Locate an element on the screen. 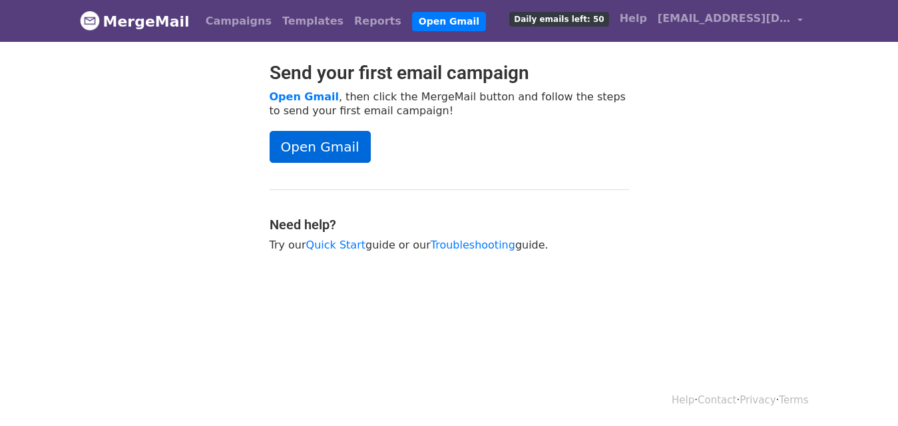 This screenshot has height=426, width=898. a: MergeMail is located at coordinates (134, 21).